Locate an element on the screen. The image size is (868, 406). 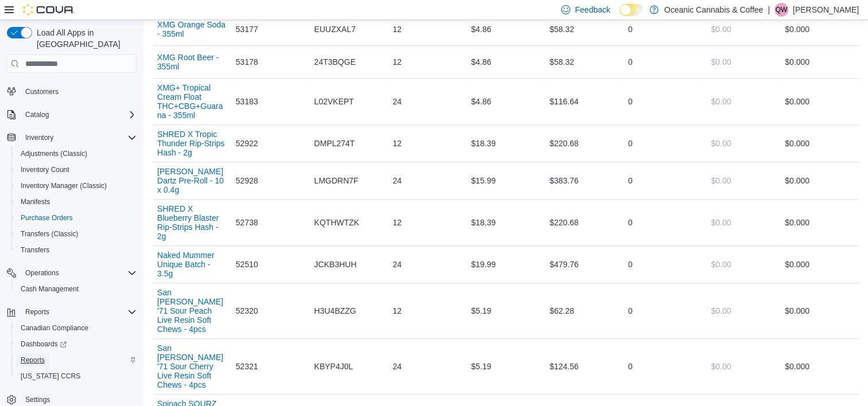
span: 52510 is located at coordinates (247, 265).